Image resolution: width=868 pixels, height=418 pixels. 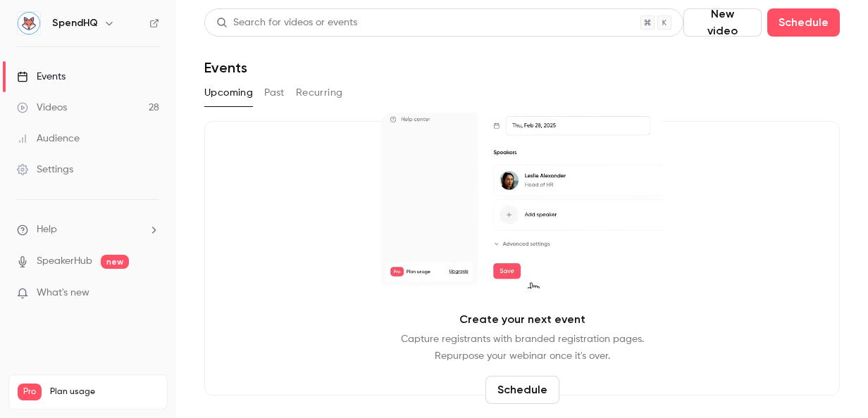 I want to click on a: SpeakerHub, so click(x=64, y=261).